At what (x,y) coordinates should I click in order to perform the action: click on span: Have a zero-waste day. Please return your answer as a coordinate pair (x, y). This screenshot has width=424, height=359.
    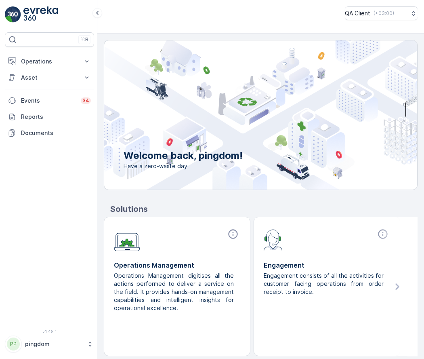
    Looking at the image, I should click on (183, 166).